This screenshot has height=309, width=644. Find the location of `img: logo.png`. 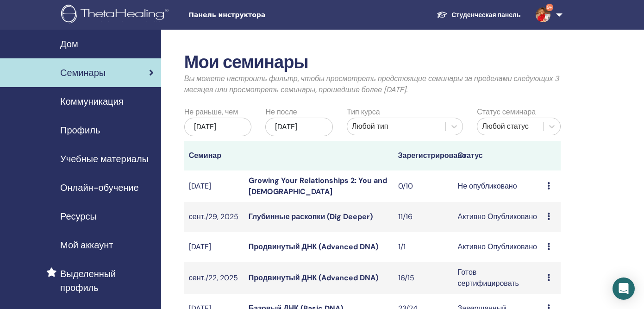

img: logo.png is located at coordinates (116, 15).